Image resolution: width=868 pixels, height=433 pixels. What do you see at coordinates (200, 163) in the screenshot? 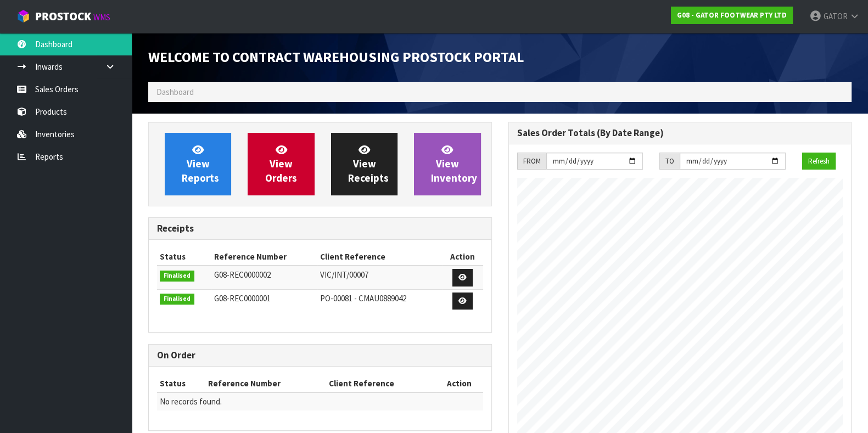
I see `span: View Reports` at bounding box center [200, 163].